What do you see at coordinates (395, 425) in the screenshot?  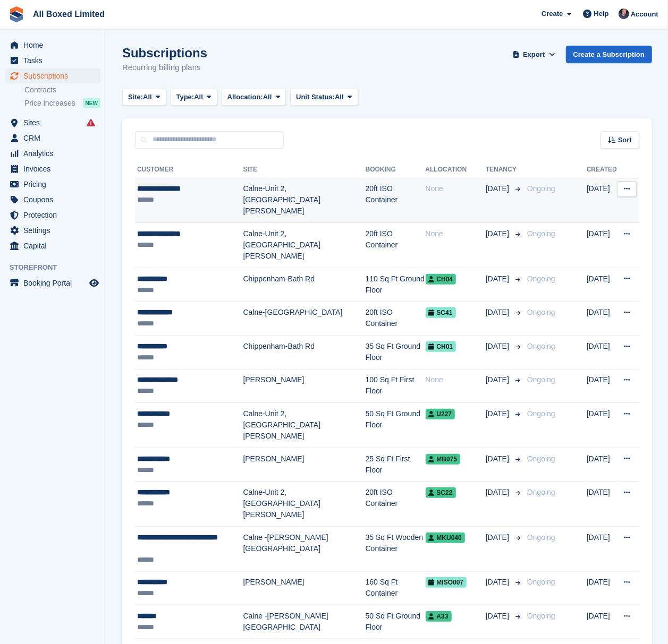 I see `td: 50 Sq Ft Ground Floor` at bounding box center [395, 425].